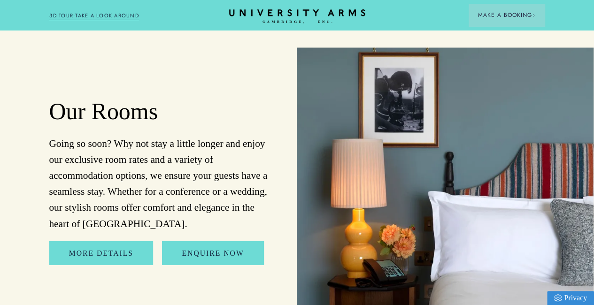 The height and width of the screenshot is (305, 594). Describe the element at coordinates (158, 112) in the screenshot. I see `h2: Our Rooms` at that location.